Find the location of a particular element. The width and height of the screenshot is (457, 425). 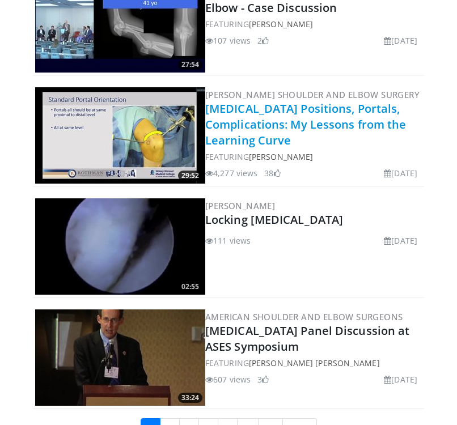

li: 607 views is located at coordinates (228, 379).